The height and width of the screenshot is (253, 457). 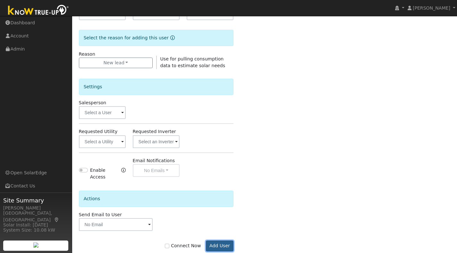 I want to click on div: Settings, so click(x=156, y=87).